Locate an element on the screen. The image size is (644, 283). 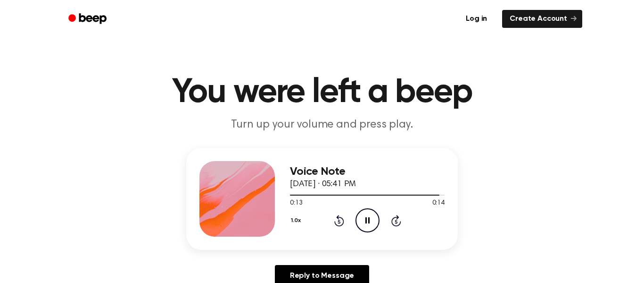
a: Create Account is located at coordinates (542, 19).